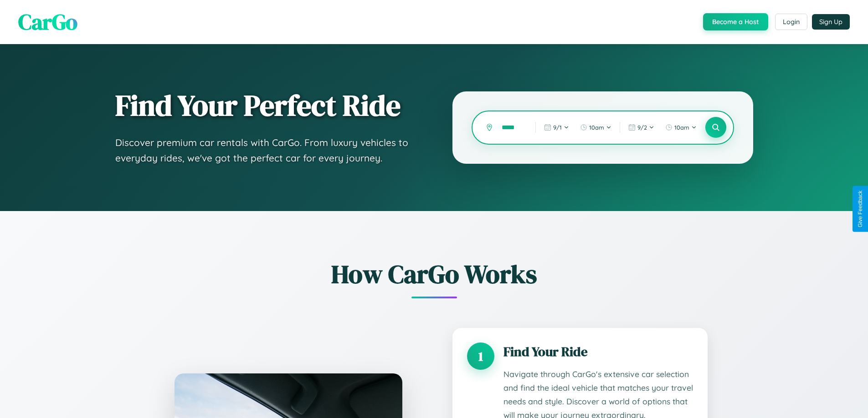 This screenshot has height=418, width=868. Describe the element at coordinates (735, 22) in the screenshot. I see `button: Become a Host` at that location.